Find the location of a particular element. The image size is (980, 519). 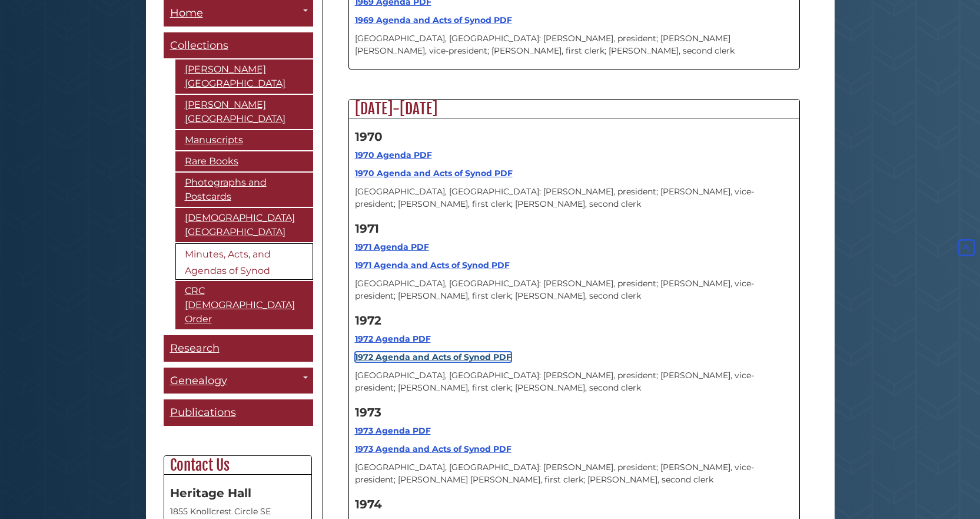

a: Genealogy is located at coordinates (238, 380).